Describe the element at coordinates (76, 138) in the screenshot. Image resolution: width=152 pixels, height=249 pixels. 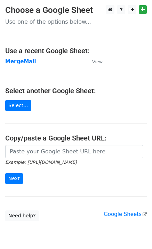
I see `h4: Copy/paste a Google Sheet URL:` at that location.